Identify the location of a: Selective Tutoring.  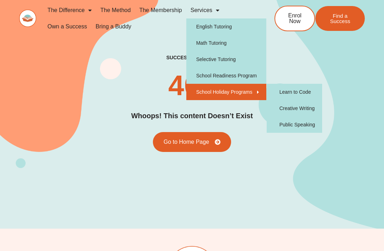
(226, 59).